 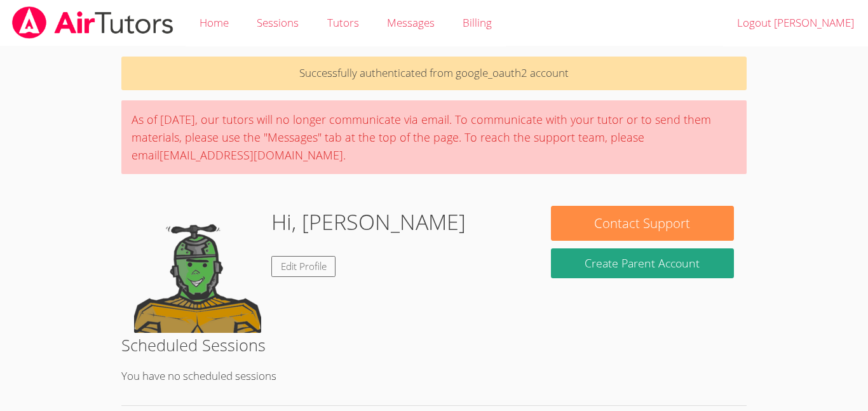 I want to click on button: Contact Support, so click(x=642, y=223).